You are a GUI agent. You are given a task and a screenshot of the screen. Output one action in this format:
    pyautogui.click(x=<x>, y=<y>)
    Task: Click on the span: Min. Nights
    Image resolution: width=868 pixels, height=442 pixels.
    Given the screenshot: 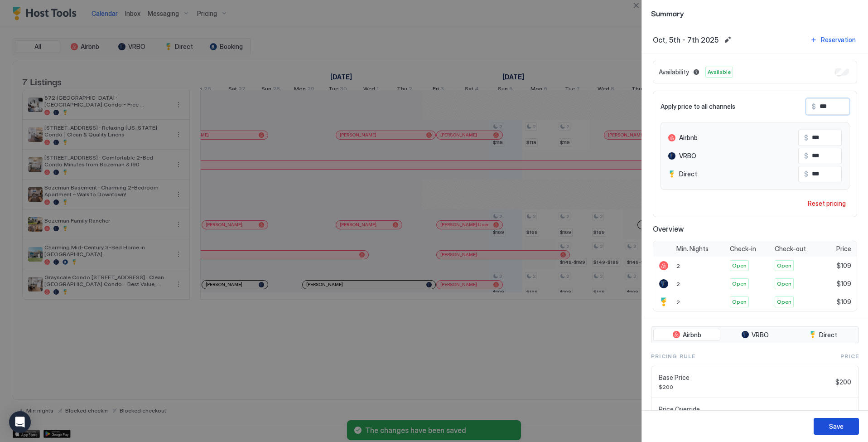 What is the action you would take?
    pyautogui.click(x=692, y=249)
    